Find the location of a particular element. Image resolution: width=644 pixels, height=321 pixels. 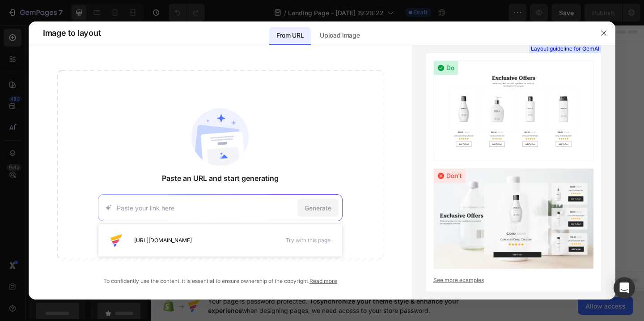

div: Start with Sections from sidebar is located at coordinates (268, 154).